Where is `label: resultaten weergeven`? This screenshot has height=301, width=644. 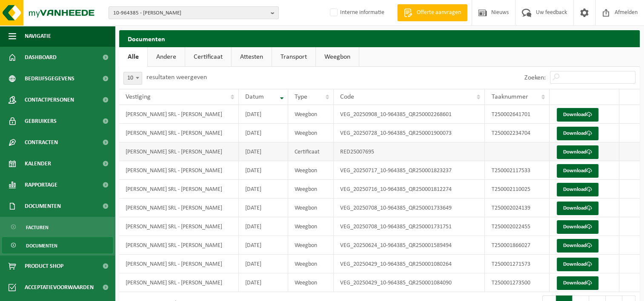 label: resultaten weergeven is located at coordinates (177, 77).